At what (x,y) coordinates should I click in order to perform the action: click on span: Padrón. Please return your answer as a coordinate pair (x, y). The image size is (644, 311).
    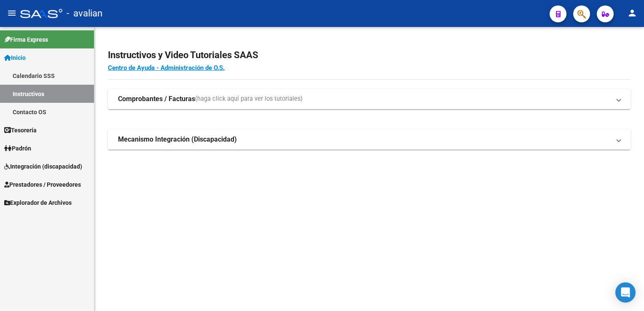
    Looking at the image, I should click on (18, 148).